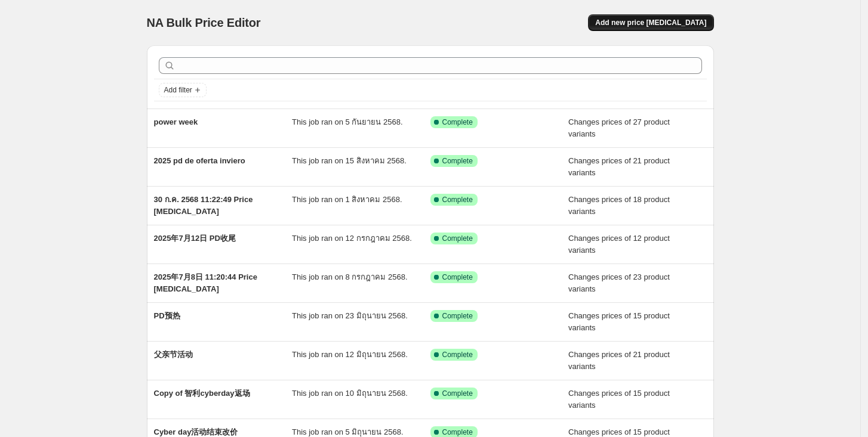 This screenshot has width=868, height=437. What do you see at coordinates (351, 238) in the screenshot?
I see `span: This job ran on 12 กรกฎาคม 2568.` at bounding box center [351, 238].